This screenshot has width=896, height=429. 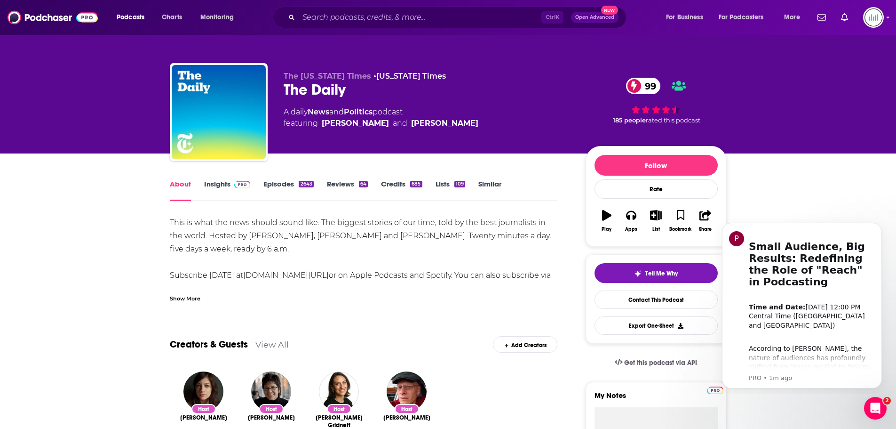 What do you see at coordinates (490, 190) in the screenshot?
I see `a: Similar` at bounding box center [490, 190].